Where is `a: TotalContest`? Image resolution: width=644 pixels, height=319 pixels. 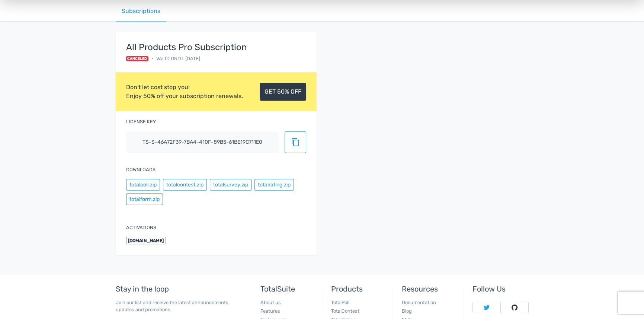
a: TotalContest is located at coordinates (345, 311).